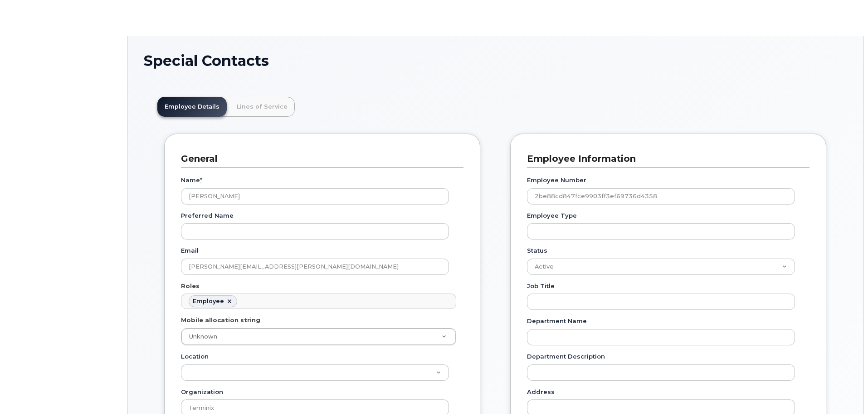 Image resolution: width=868 pixels, height=414 pixels. What do you see at coordinates (541, 286) in the screenshot?
I see `label: Job Title` at bounding box center [541, 286].